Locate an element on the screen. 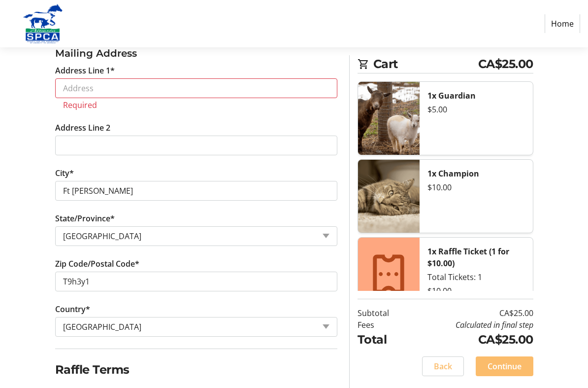 This screenshot has width=588, height=388. h3: Mailing Address is located at coordinates (196, 53).